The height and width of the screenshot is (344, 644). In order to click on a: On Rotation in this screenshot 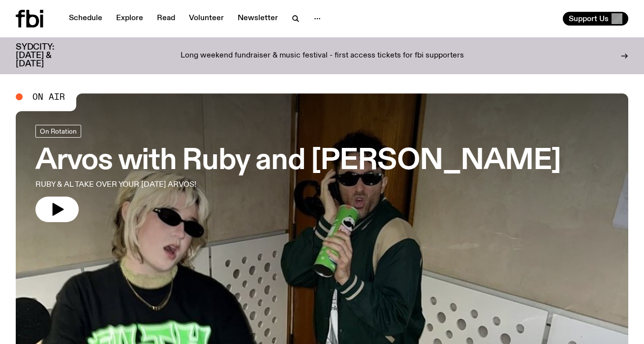, I will do `click(58, 131)`.